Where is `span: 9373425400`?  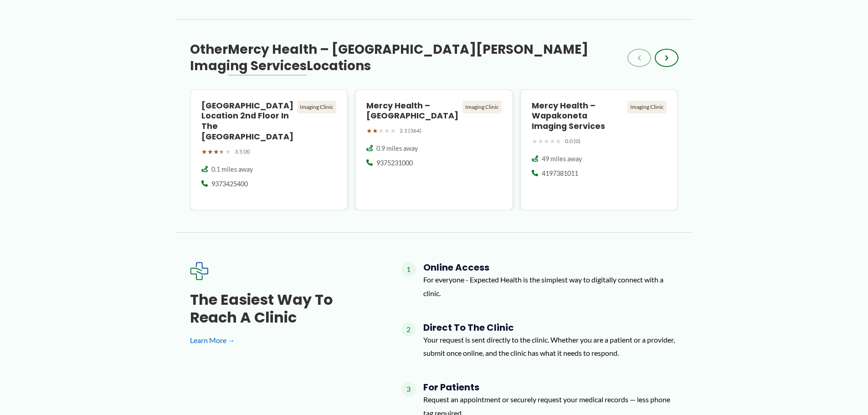
span: 9373425400 is located at coordinates (230, 184).